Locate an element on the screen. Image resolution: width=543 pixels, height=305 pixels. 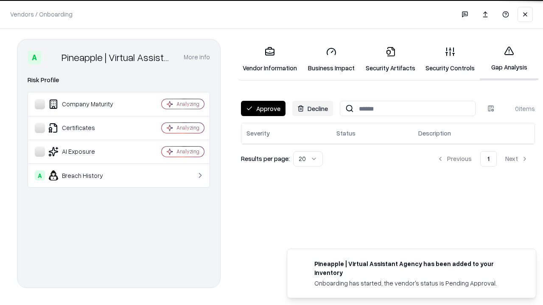
a: Business Impact is located at coordinates (331, 59).